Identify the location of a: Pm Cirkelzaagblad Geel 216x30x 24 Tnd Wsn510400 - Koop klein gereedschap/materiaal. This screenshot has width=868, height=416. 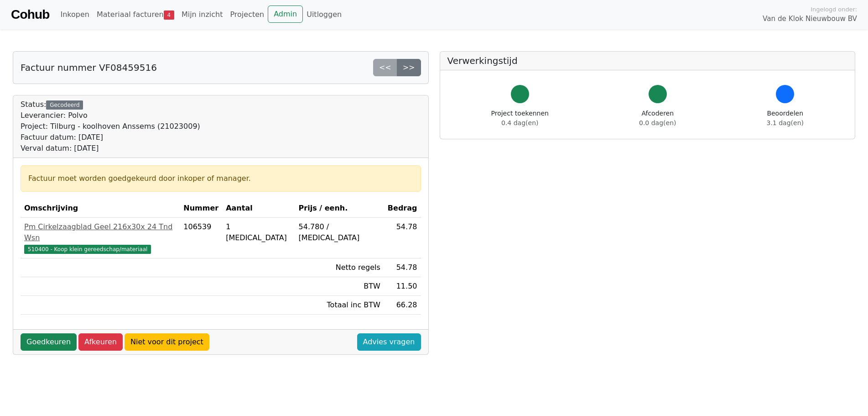
(100, 238).